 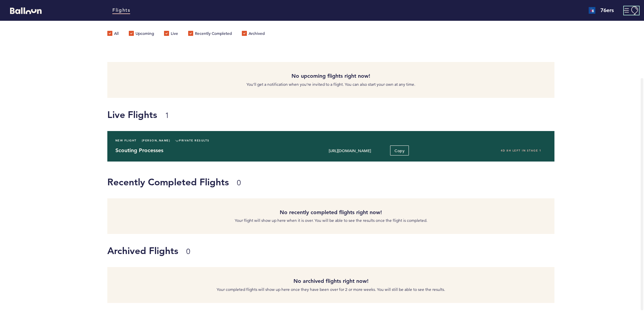 What do you see at coordinates (373, 115) in the screenshot?
I see `h1: Live Flights` at bounding box center [373, 115].